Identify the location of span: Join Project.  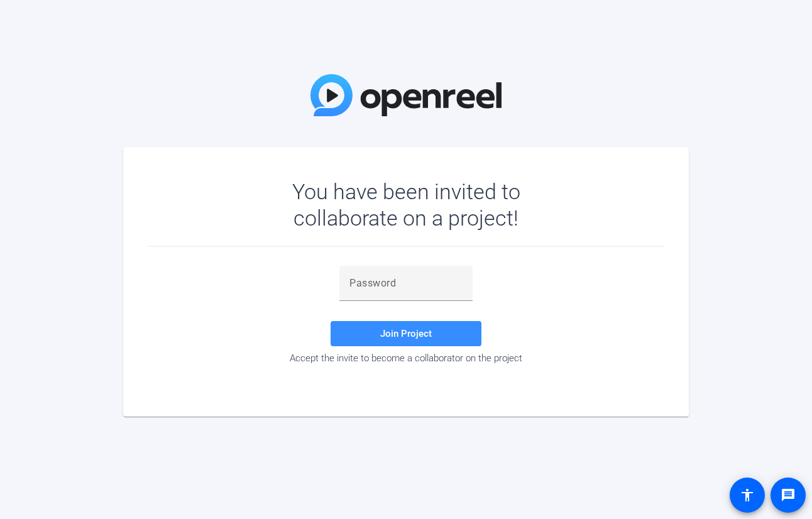
(406, 333).